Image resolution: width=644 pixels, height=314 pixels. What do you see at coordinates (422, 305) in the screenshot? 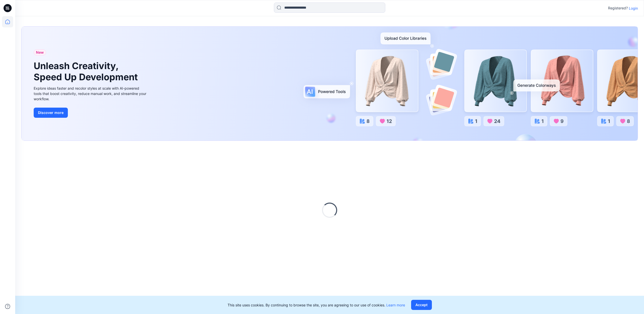
I see `button: Accept` at bounding box center [422, 305].